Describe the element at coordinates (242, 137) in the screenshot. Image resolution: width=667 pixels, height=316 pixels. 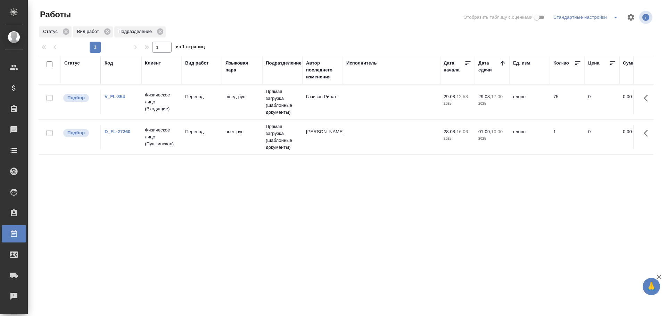
I see `td: вьет-рус` at that location.